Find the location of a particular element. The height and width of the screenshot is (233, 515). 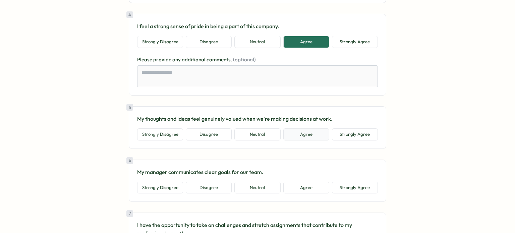

span: (optional) is located at coordinates (244, 59).